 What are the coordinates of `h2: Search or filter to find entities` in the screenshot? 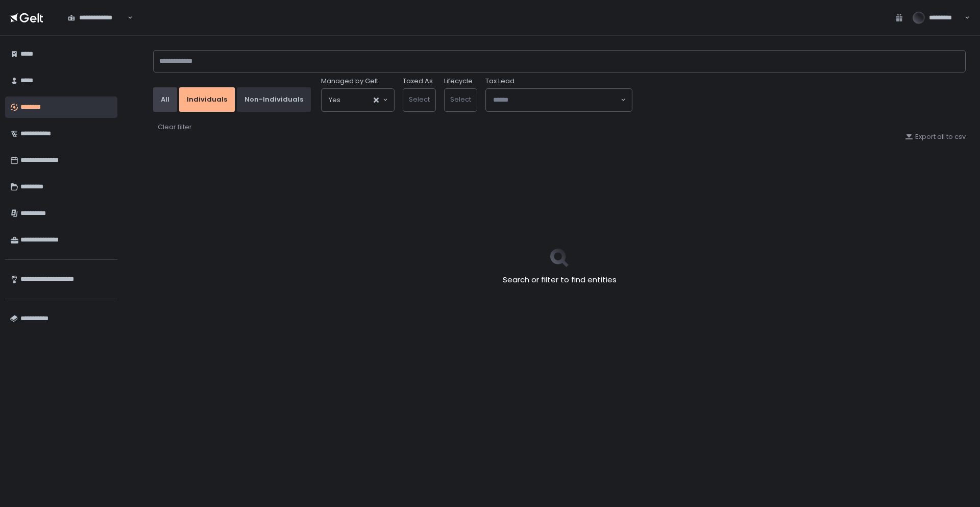 It's located at (560, 280).